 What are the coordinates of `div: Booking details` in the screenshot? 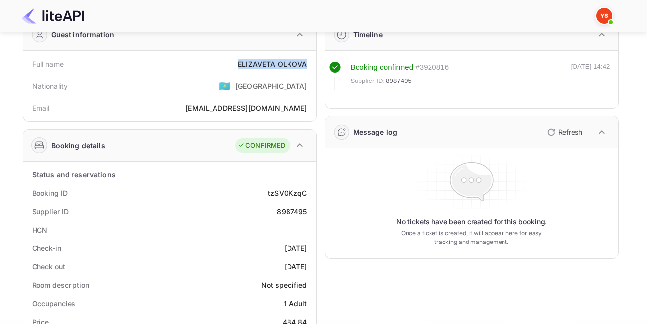 It's located at (78, 145).